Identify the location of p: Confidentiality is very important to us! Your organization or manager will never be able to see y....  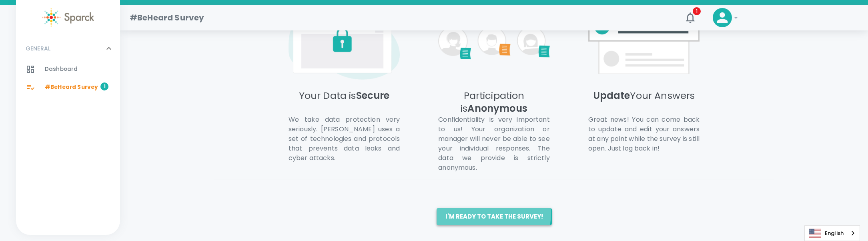
(494, 143).